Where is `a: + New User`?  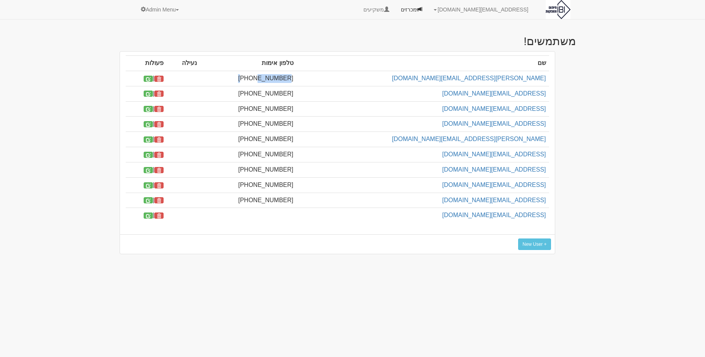 a: + New User is located at coordinates (534, 244).